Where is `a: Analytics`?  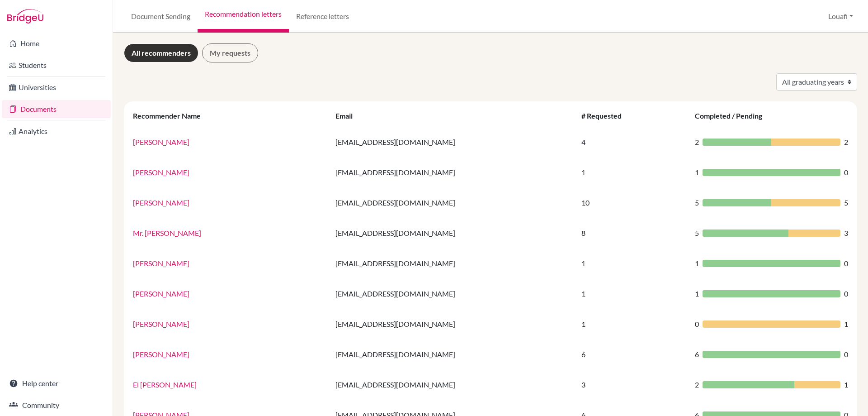
a: Analytics is located at coordinates (56, 131).